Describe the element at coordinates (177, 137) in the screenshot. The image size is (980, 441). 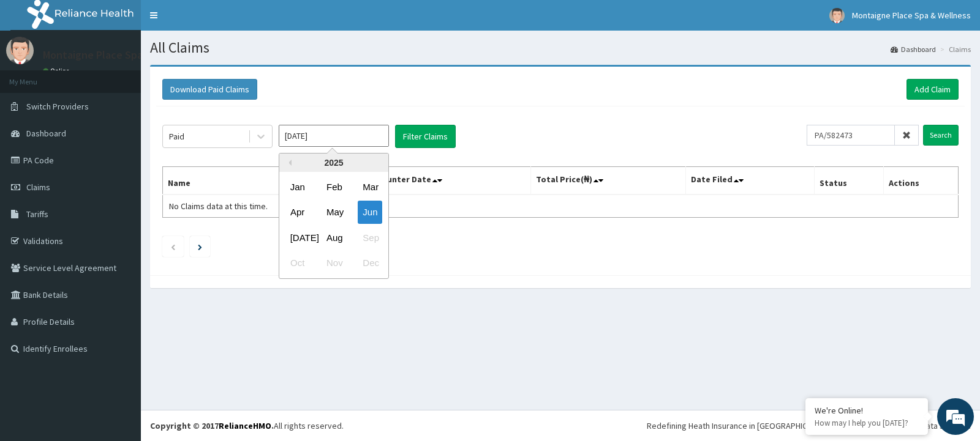
I see `div: Paid` at that location.